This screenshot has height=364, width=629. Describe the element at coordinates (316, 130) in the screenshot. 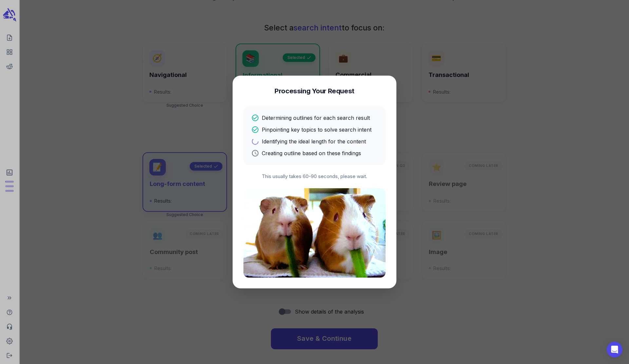

I see `p: Pinpointing key topics to solve search intent` at that location.